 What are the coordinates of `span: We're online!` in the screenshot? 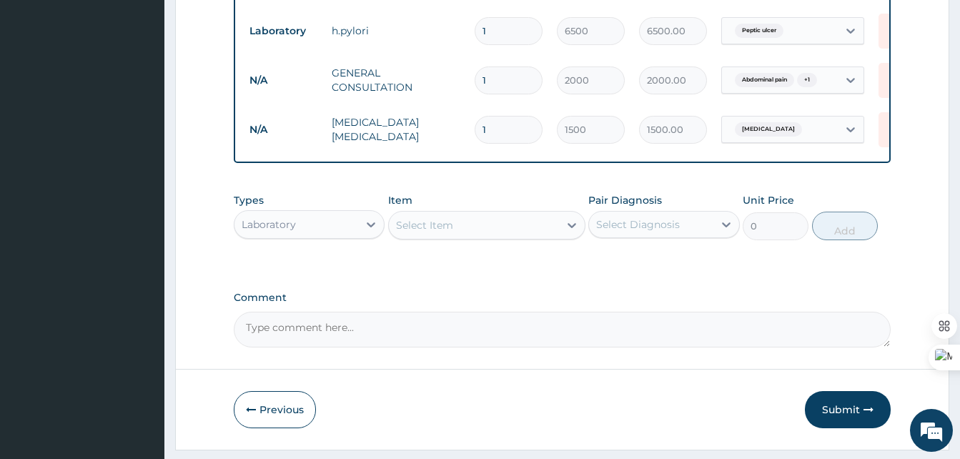 It's located at (140, 210).